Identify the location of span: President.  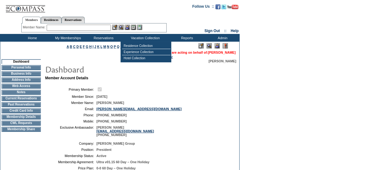
(104, 150).